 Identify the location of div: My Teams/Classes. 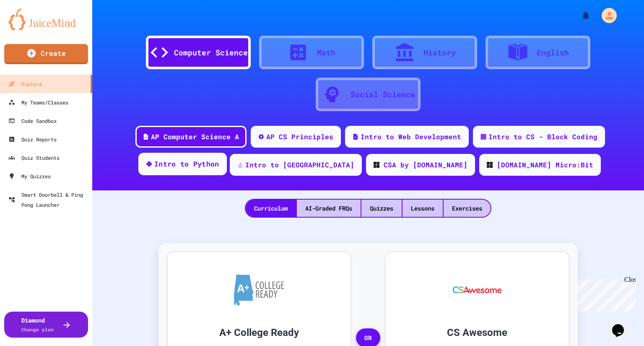
(38, 103).